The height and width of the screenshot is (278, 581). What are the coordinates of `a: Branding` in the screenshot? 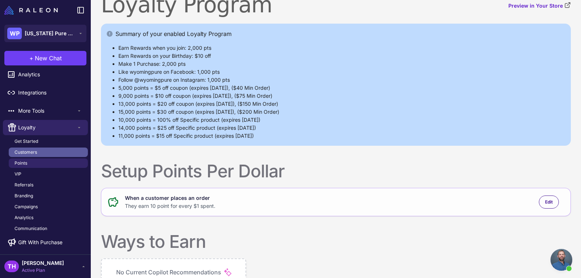 It's located at (48, 196).